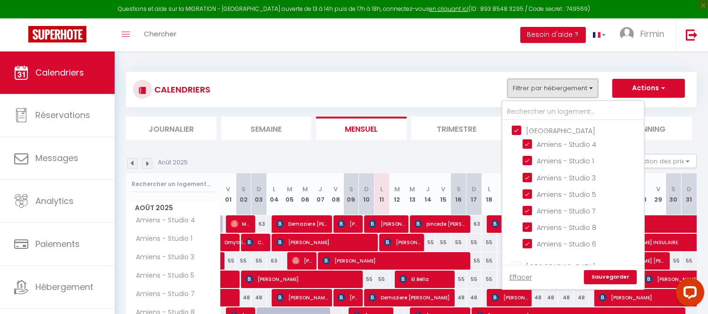 This screenshot has width=708, height=314. What do you see at coordinates (458, 194) in the screenshot?
I see `th: 16` at bounding box center [458, 194].